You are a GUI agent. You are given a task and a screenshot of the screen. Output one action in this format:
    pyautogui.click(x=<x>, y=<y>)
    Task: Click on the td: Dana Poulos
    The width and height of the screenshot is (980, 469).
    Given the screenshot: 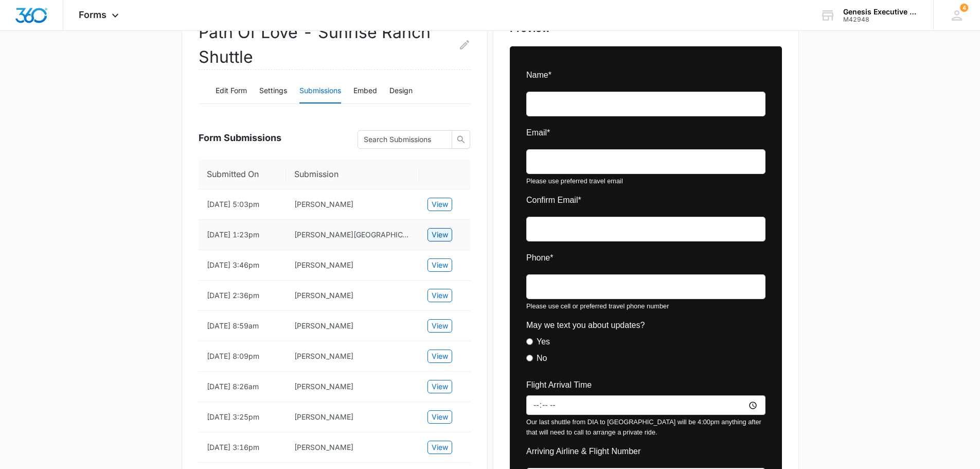 What is the action you would take?
    pyautogui.click(x=352, y=386)
    